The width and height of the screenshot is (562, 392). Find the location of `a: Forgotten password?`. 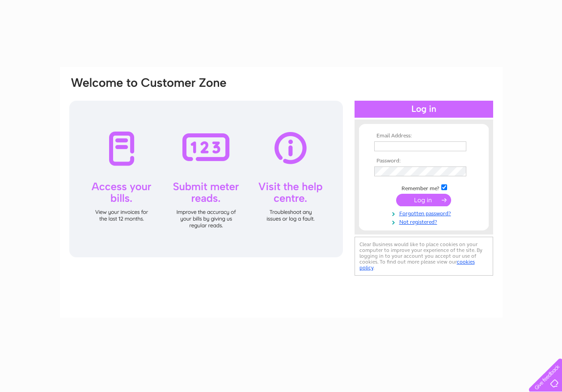

a: Forgotten password? is located at coordinates (425, 212).